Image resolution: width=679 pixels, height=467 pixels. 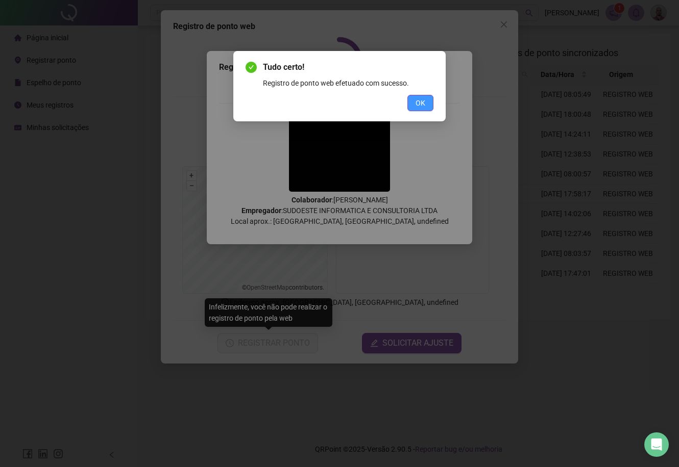 I want to click on button: OK, so click(x=420, y=103).